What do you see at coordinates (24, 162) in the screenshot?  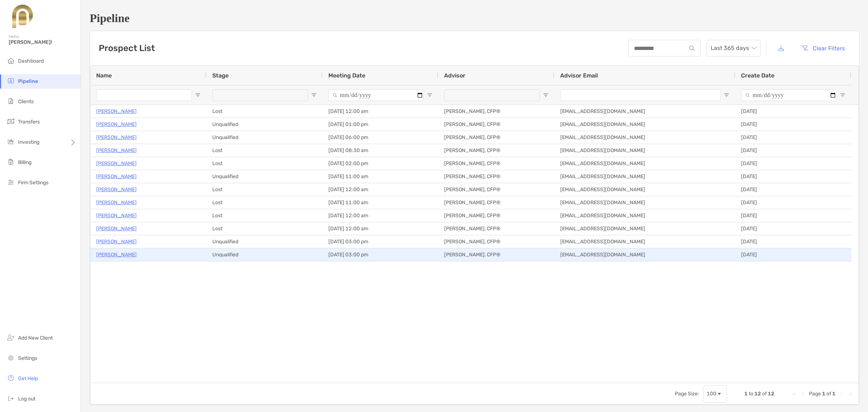 I see `span: Billing` at bounding box center [24, 162].